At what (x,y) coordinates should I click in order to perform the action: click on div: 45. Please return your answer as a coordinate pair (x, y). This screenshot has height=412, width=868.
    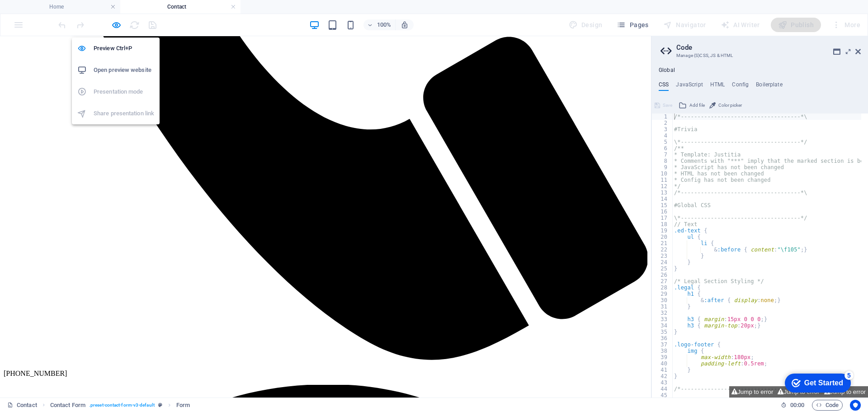
    Looking at the image, I should click on (662, 395).